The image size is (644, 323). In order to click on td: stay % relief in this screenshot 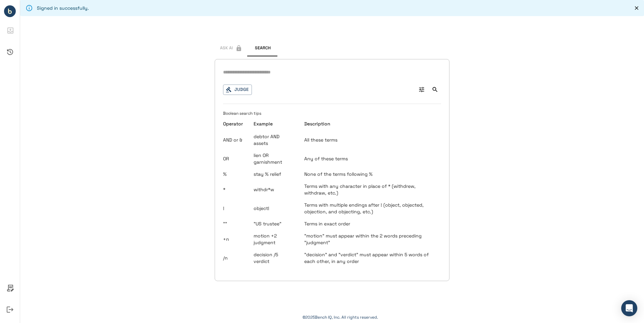, I will do `click(273, 174)`.